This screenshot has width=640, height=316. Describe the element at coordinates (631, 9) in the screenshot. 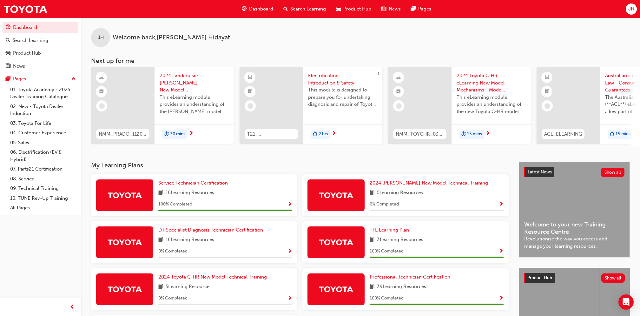

I see `button: JH` at that location.